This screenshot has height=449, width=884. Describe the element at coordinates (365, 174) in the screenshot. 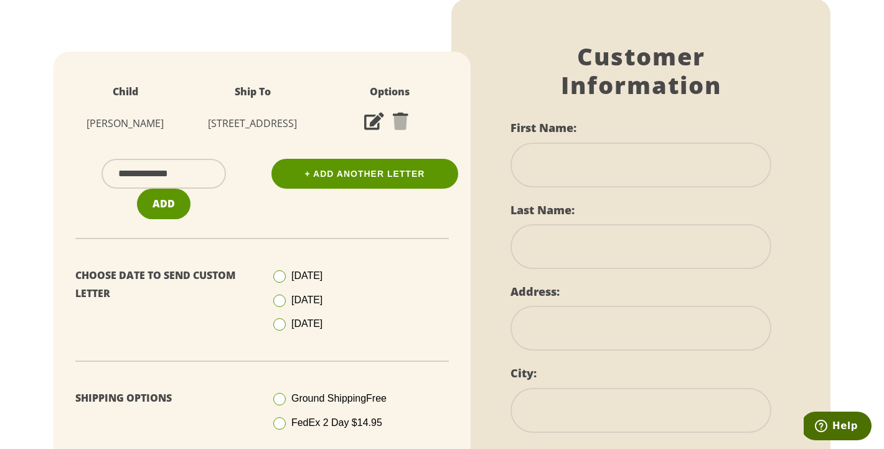

I see `a: + Add Another Letter` at that location.